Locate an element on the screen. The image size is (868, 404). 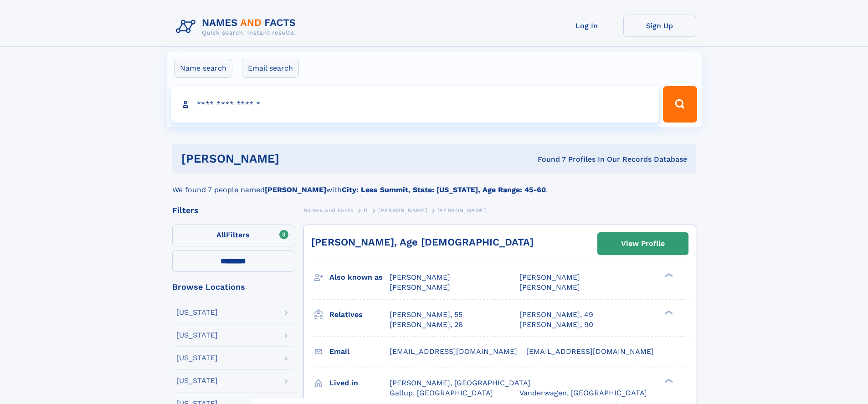
a: Names and Facts is located at coordinates (329, 210).